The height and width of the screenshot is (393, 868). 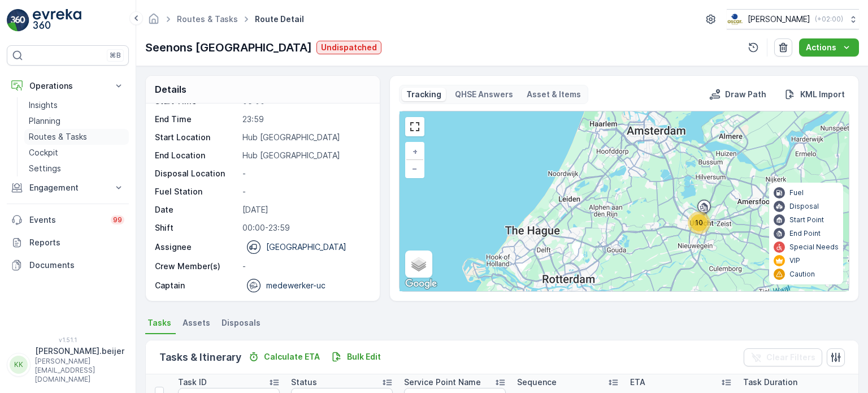 What do you see at coordinates (240, 323) in the screenshot?
I see `span: Disposals` at bounding box center [240, 323].